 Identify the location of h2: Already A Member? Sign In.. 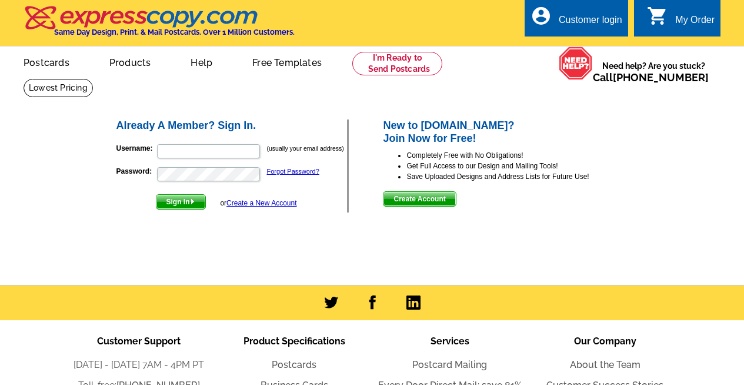
(232, 126).